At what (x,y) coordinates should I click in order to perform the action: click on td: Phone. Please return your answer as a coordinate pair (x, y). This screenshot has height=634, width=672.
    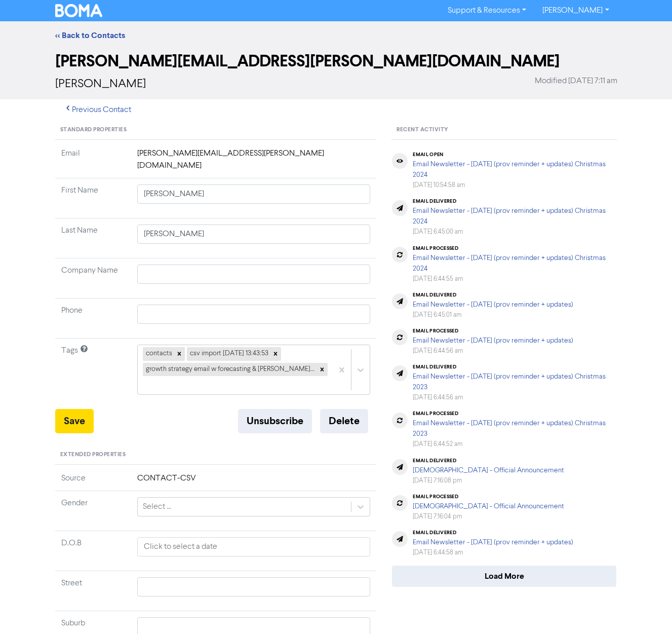
    Looking at the image, I should click on (93, 318).